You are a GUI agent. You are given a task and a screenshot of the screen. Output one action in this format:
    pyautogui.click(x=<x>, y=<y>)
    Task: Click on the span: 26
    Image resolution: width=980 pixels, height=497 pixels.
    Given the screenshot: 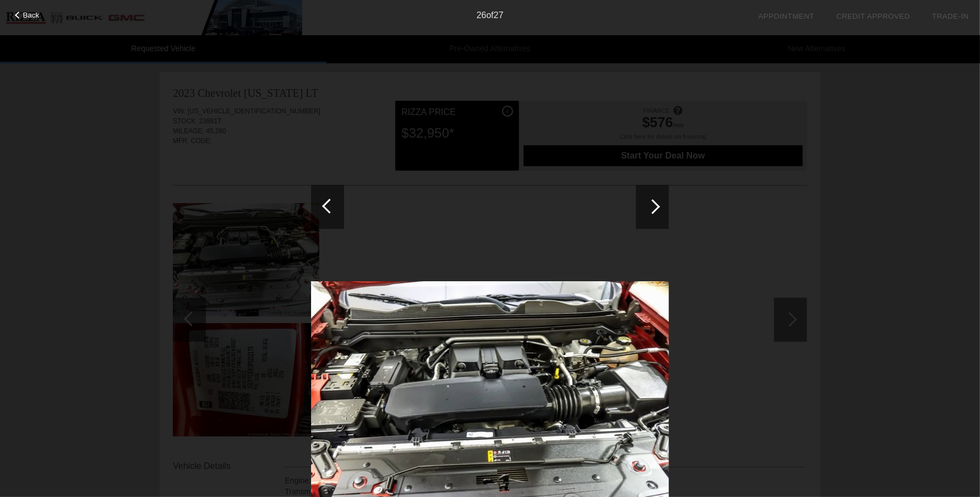 What is the action you would take?
    pyautogui.click(x=481, y=15)
    